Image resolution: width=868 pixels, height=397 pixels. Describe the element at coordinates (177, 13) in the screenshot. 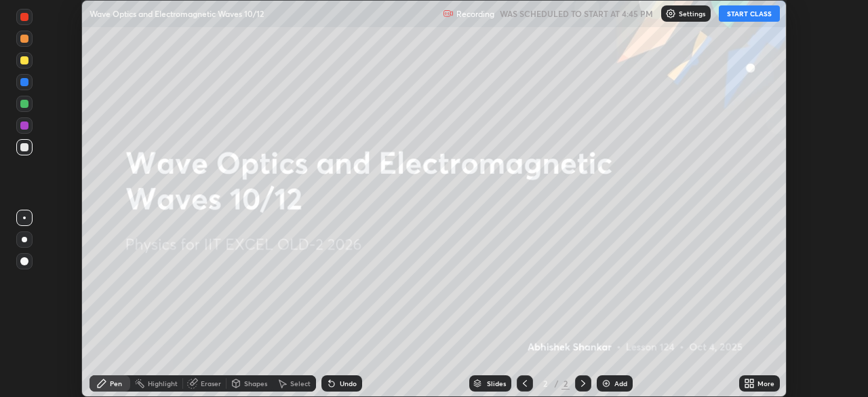

I see `p: Wave Optics and Electromagnetic Waves 10/12` at that location.